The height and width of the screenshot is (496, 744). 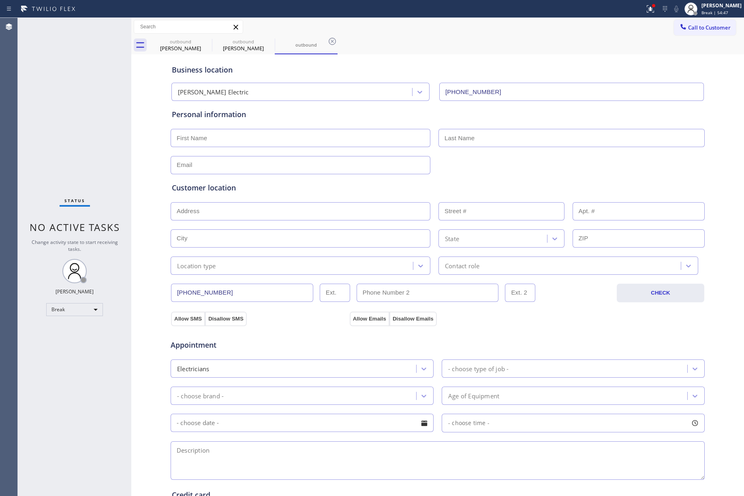 I want to click on input: Ext., so click(x=335, y=293).